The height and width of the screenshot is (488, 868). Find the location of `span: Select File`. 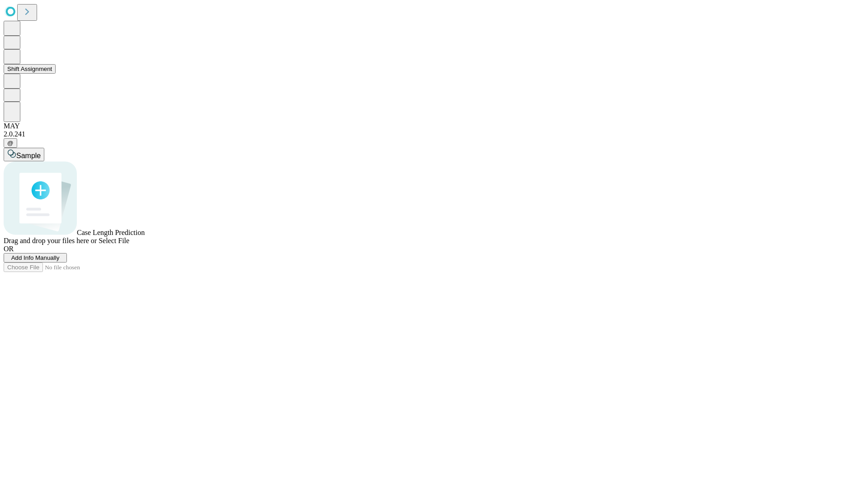

span: Select File is located at coordinates (114, 240).